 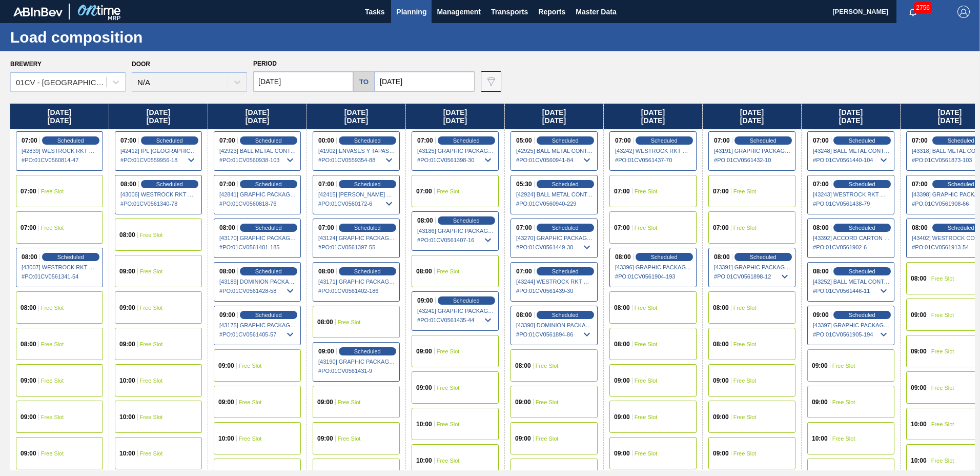 I want to click on span: [43242] WESTROCK RKT COMPANY CORRUGATE - 0008365594, so click(x=653, y=151).